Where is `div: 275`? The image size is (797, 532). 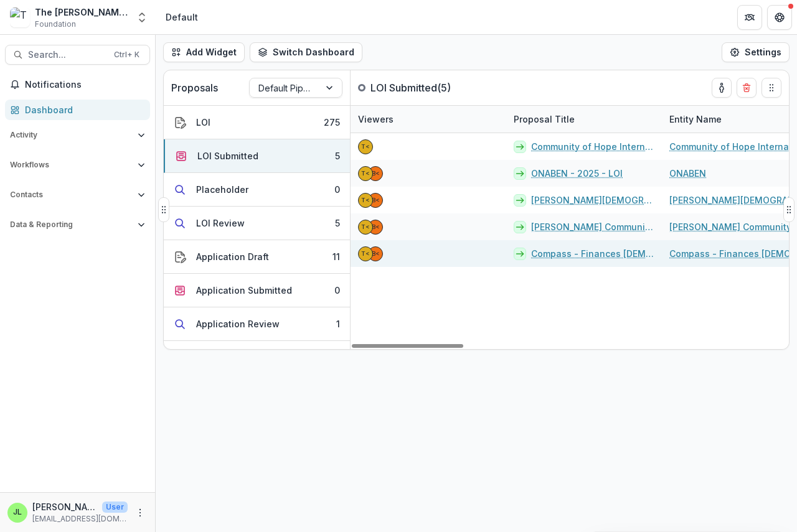
div: 275 is located at coordinates (332, 122).